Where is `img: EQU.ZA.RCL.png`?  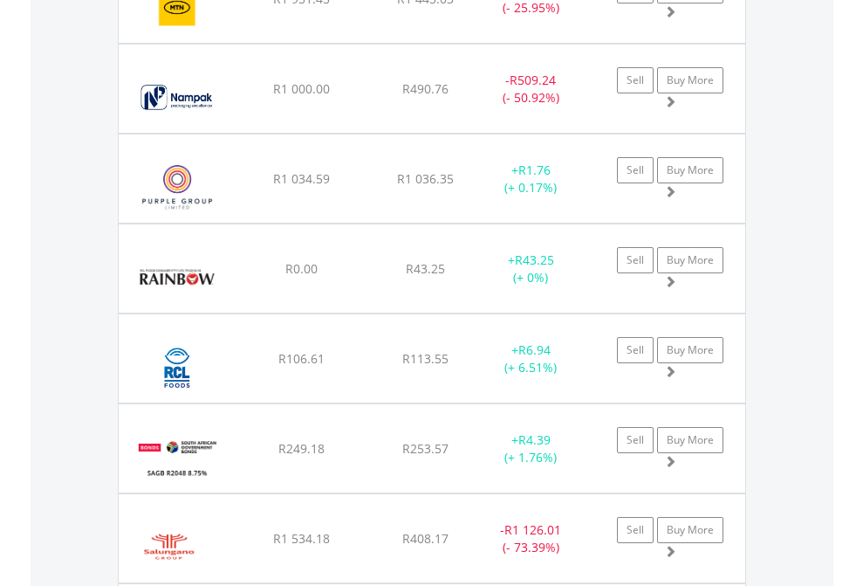 img: EQU.ZA.RCL.png is located at coordinates (176, 367).